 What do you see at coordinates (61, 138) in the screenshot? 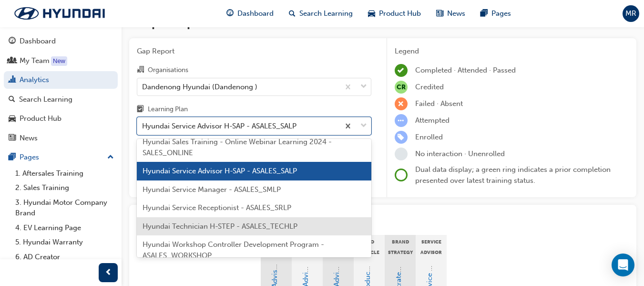
I see `a: News` at bounding box center [61, 138].